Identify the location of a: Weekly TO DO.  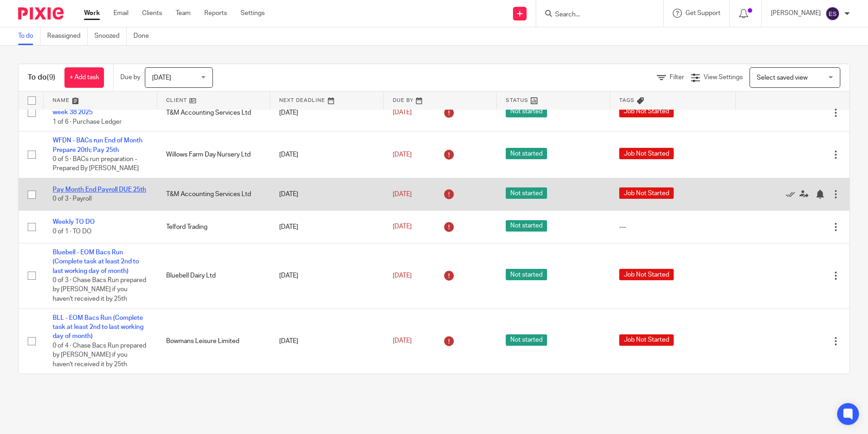
(73, 222).